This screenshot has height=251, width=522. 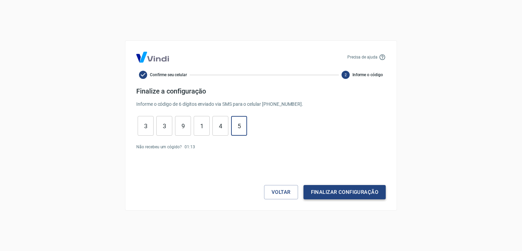 What do you see at coordinates (159, 147) in the screenshot?
I see `p: Não recebeu um cógido?` at bounding box center [159, 147].